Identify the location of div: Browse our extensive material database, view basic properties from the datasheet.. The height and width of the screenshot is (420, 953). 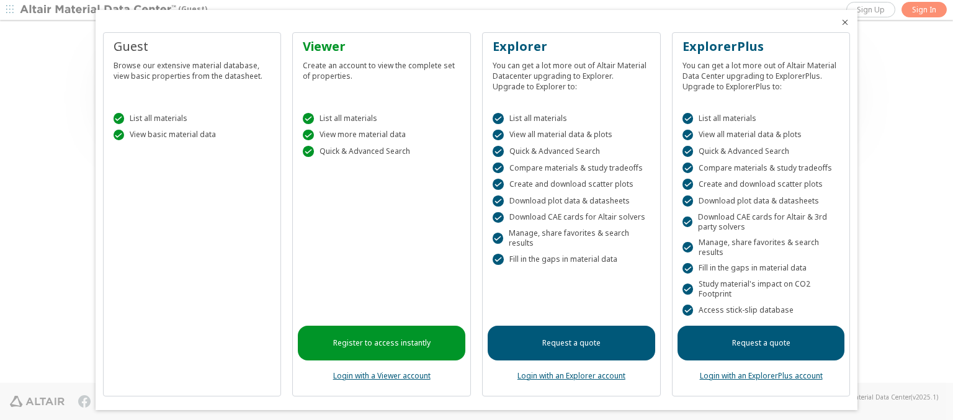
(192, 68).